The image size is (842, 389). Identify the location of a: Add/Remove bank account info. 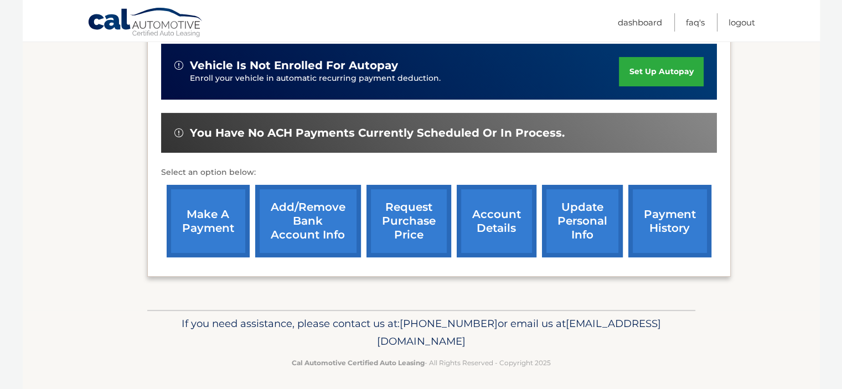
(308, 221).